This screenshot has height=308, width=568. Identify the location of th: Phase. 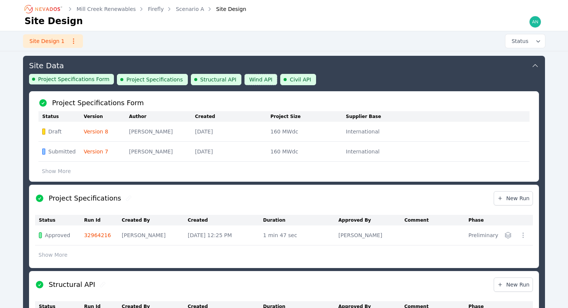
(485, 220).